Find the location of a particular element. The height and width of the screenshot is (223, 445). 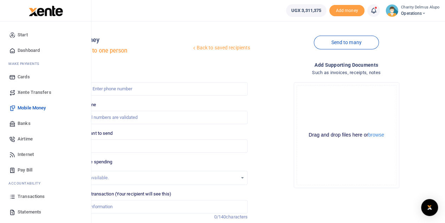

a: Back to saved recipients is located at coordinates (221, 48).